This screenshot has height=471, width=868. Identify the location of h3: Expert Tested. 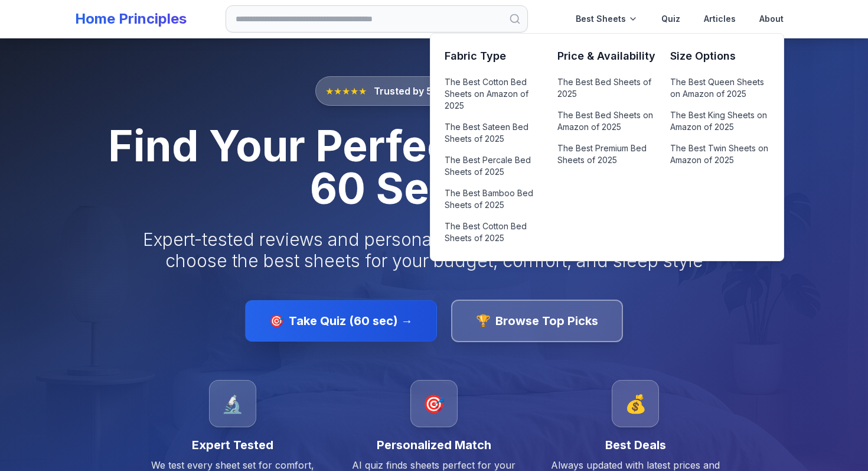
(232, 445).